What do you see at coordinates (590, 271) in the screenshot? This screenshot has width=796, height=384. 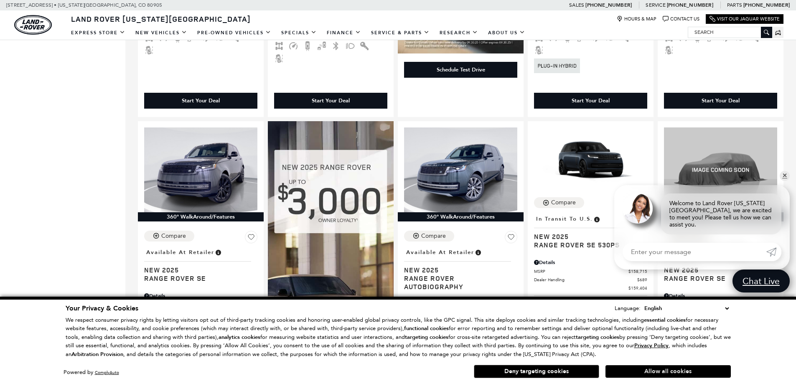 I see `a: MSRP $158,715` at bounding box center [590, 271].